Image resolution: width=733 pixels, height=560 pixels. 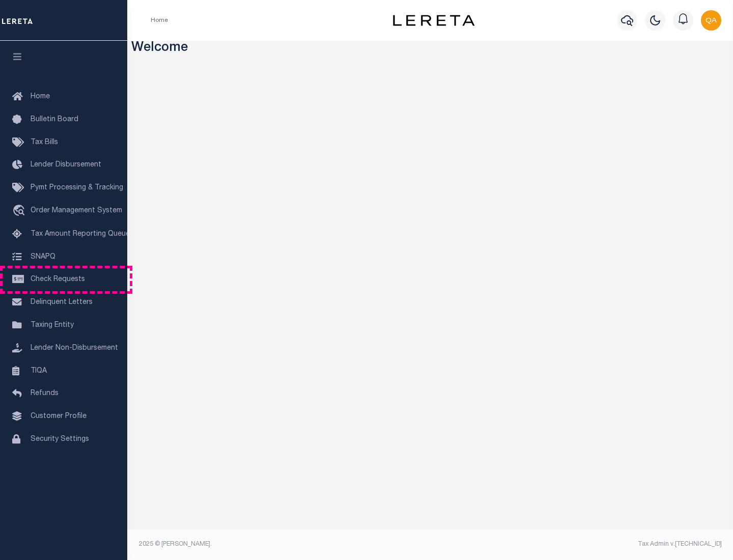 What do you see at coordinates (38, 370) in the screenshot?
I see `span: TIQA` at bounding box center [38, 370].